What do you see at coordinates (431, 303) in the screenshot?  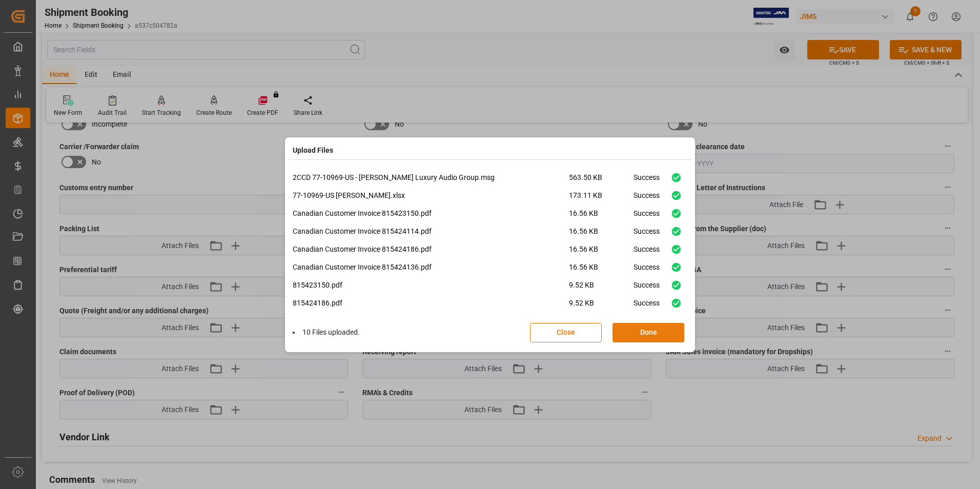 I see `p: 815424186.pdf` at bounding box center [431, 303].